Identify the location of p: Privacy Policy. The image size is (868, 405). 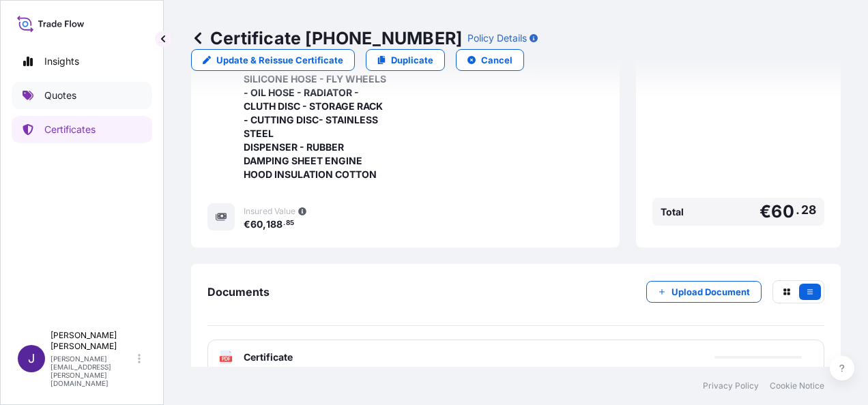
(731, 386).